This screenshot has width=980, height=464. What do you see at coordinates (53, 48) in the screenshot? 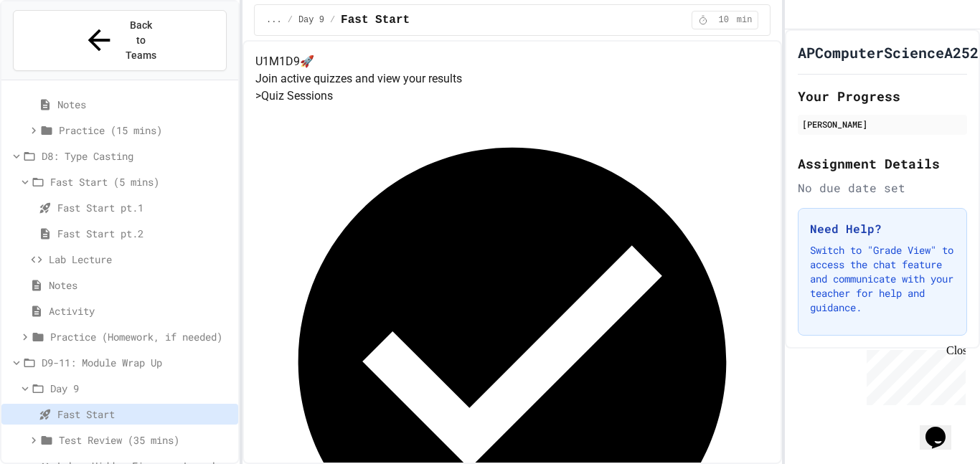
I see `div: Chat with us now!Close` at bounding box center [53, 48].